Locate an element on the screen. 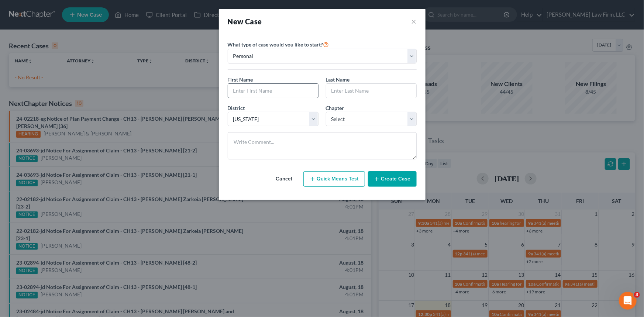  span: Chapter is located at coordinates (335, 108).